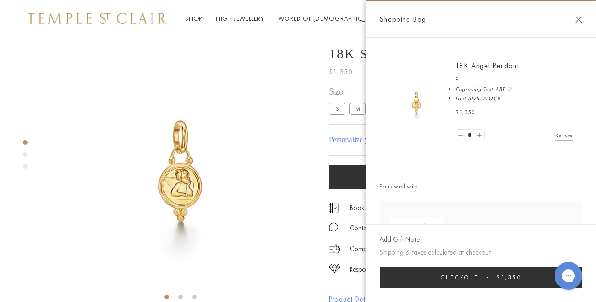 The width and height of the screenshot is (596, 302). Describe the element at coordinates (399, 249) in the screenshot. I see `p: Complimentary Delivery and Returns` at that location.